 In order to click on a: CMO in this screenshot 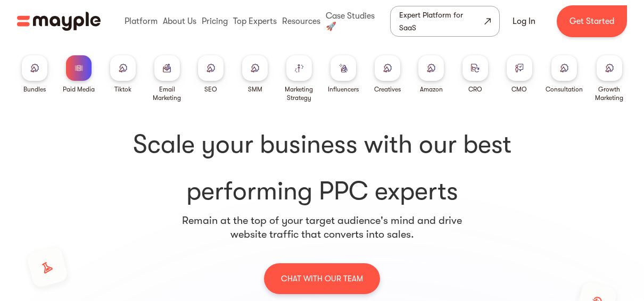, I will do `click(519, 74)`.